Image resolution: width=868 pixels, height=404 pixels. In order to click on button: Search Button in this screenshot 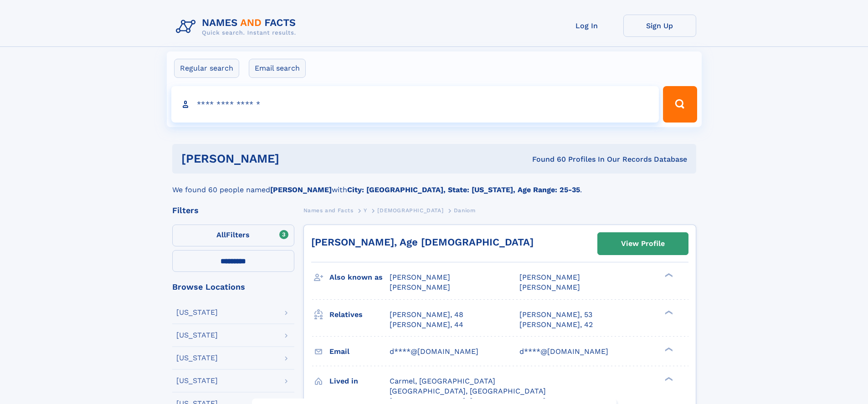, I will do `click(680, 105)`.